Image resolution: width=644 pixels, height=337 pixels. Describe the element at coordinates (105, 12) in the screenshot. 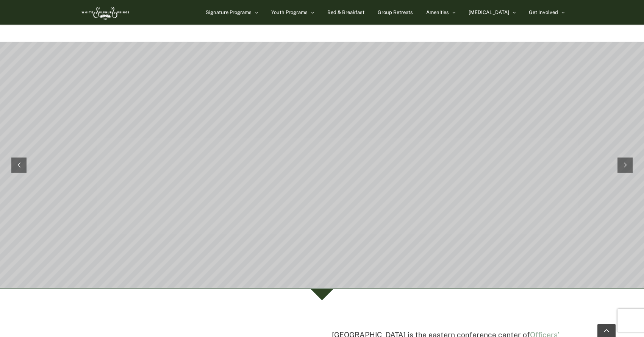

I see `img: White Sulphur Springs Logo` at that location.